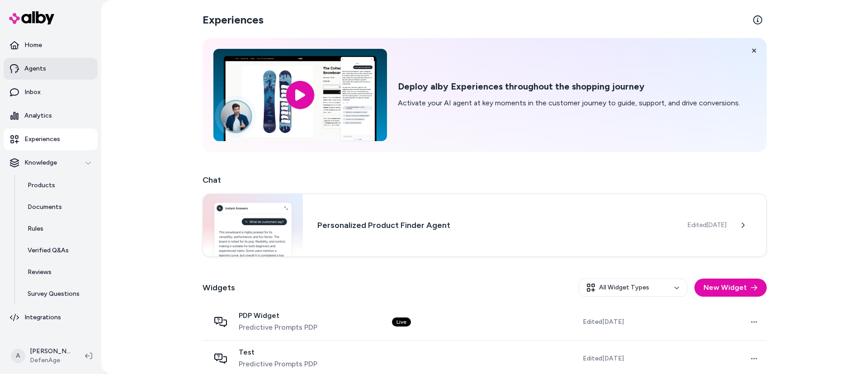 Image resolution: width=868 pixels, height=374 pixels. Describe the element at coordinates (50, 162) in the screenshot. I see `button: Knowledge` at that location.